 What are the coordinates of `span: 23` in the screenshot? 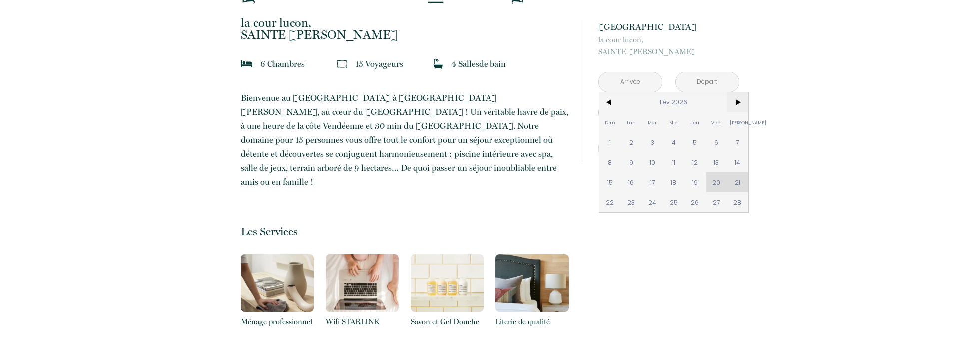 It's located at (631, 202).